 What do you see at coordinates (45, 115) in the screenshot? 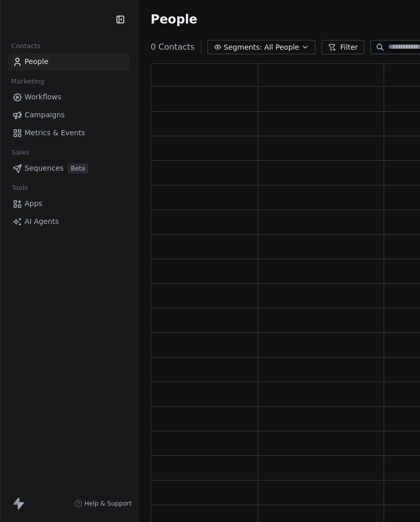
I see `span: Campaigns` at bounding box center [45, 115].